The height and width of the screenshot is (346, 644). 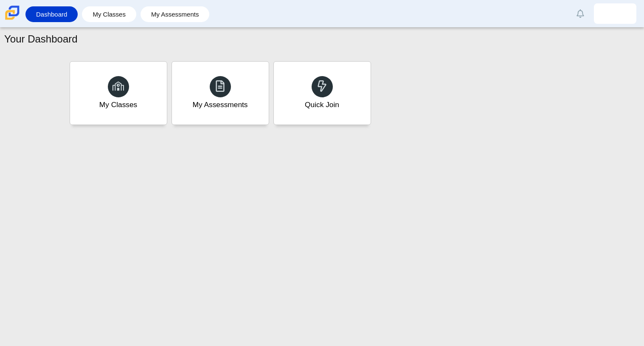 What do you see at coordinates (12, 13) in the screenshot?
I see `img: Carmen School of Science & Technology` at bounding box center [12, 13].